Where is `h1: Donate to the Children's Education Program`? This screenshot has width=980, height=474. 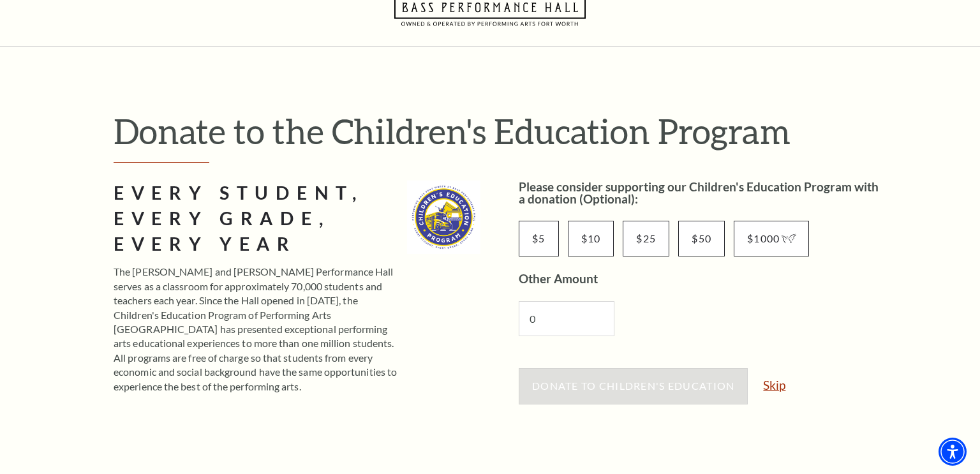 h1: Donate to the Children's Education Program is located at coordinates (500, 131).